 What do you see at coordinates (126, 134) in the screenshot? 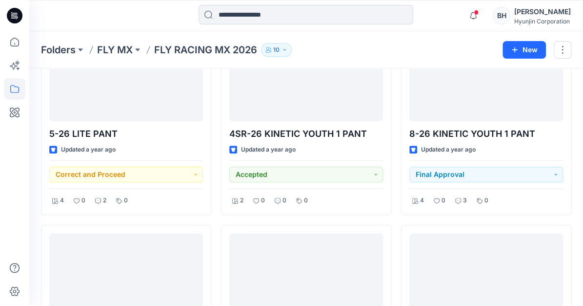
I see `p: 5-26 LITE PANT` at bounding box center [126, 134].